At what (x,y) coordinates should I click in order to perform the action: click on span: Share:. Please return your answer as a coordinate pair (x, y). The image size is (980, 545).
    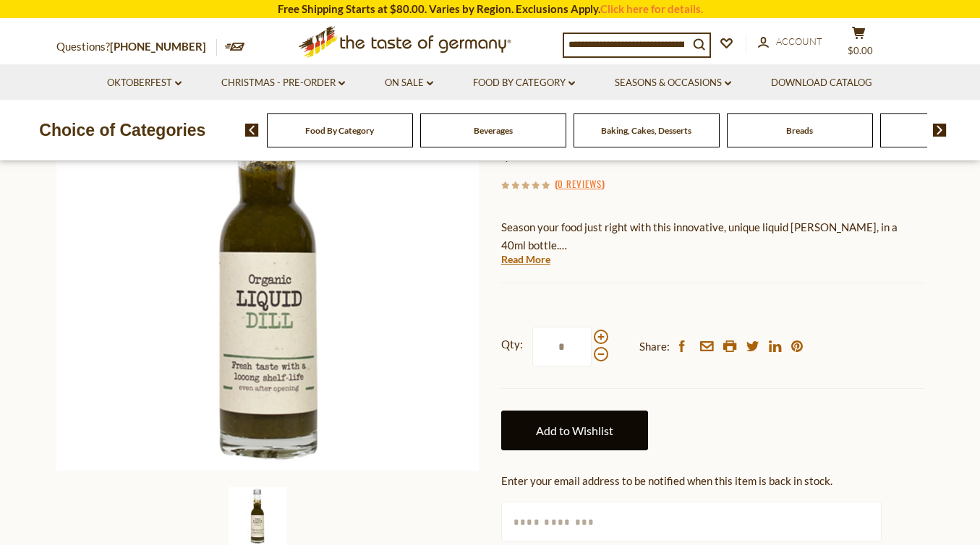
    Looking at the image, I should click on (655, 347).